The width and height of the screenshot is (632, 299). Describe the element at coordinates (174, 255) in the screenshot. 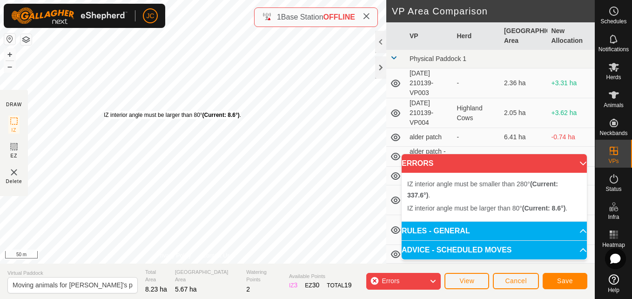

I see `a: Privacy Policy` at that location.